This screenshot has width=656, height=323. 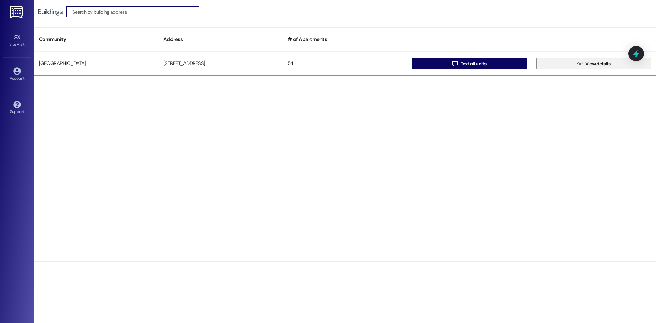 What do you see at coordinates (598, 64) in the screenshot?
I see `span: View details` at bounding box center [598, 64].